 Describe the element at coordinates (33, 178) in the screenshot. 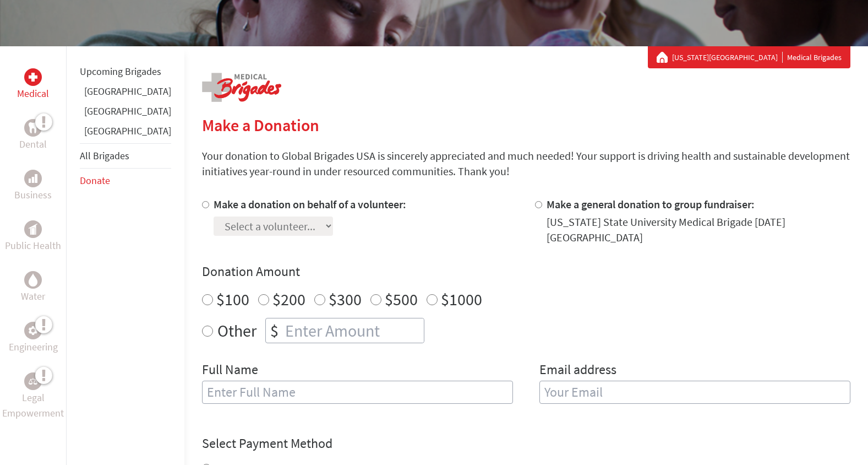

I see `img: Business` at that location.